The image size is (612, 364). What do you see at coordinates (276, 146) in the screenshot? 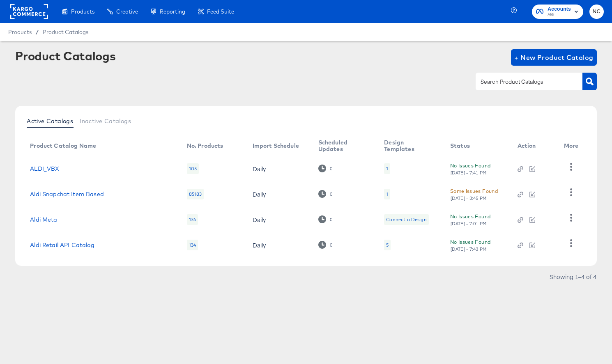
I see `div: Import Schedule` at bounding box center [276, 146].